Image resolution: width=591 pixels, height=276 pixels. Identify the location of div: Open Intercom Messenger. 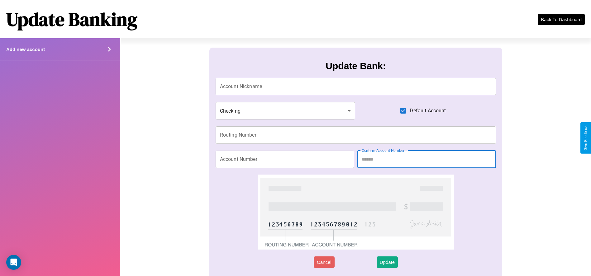
(14, 263).